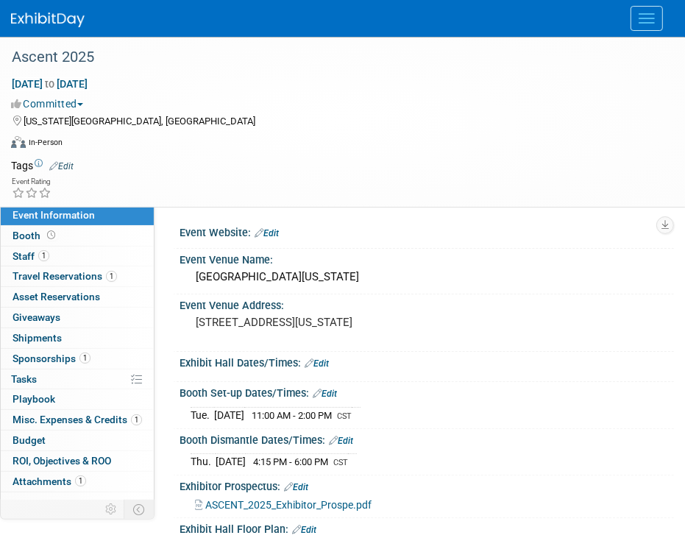  Describe the element at coordinates (77, 296) in the screenshot. I see `a: Asset Reservations` at that location.